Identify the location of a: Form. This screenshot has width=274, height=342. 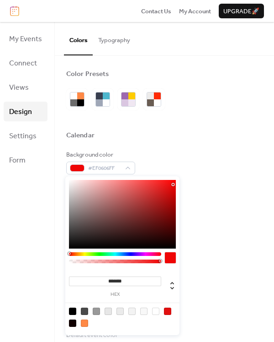
(26, 160).